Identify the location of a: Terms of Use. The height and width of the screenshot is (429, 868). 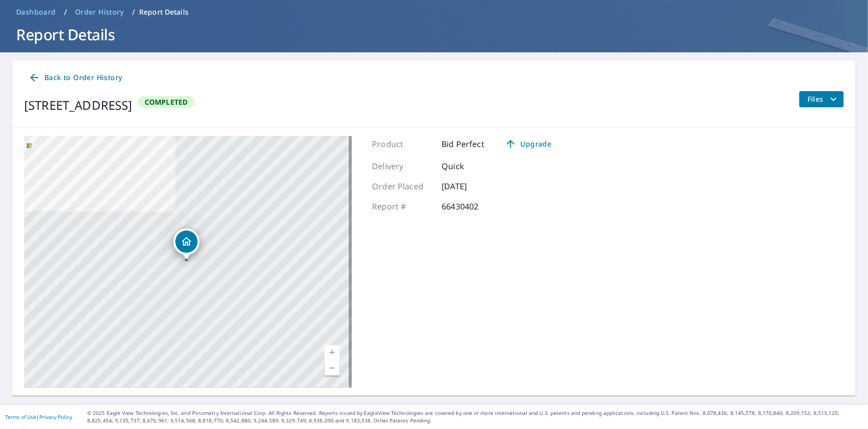
(20, 417).